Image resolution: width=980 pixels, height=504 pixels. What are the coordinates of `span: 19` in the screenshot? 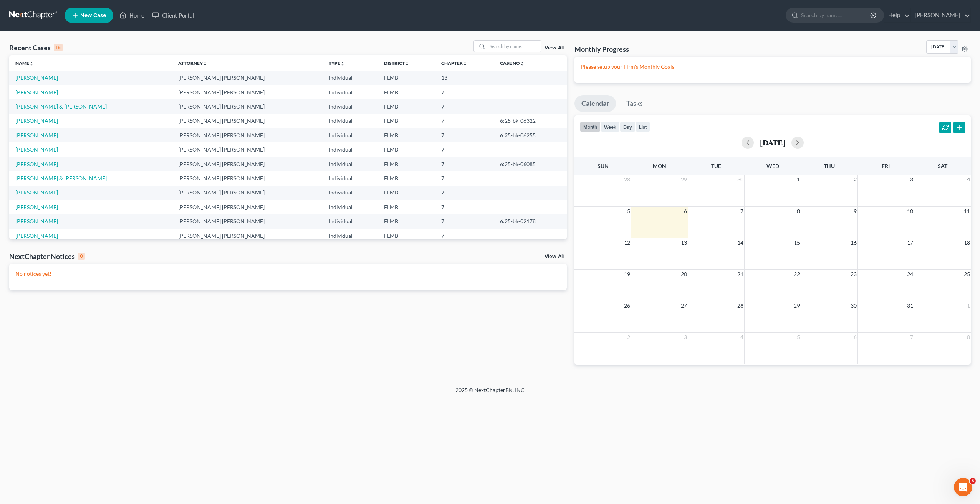 It's located at (627, 274).